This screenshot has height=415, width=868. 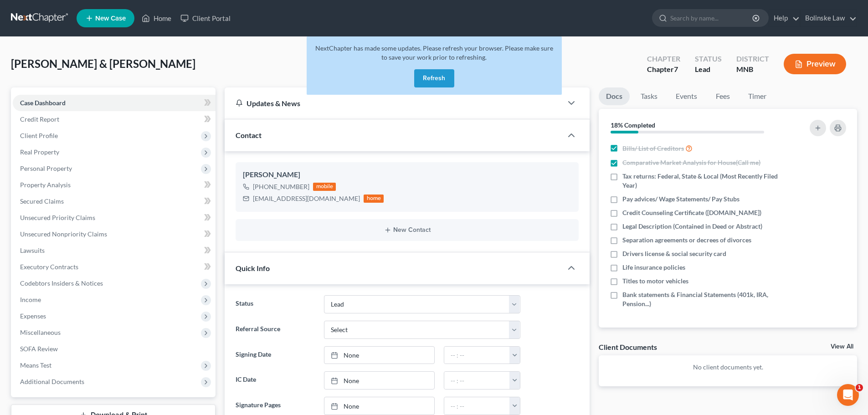 I want to click on strong: 18% Completed, so click(x=633, y=125).